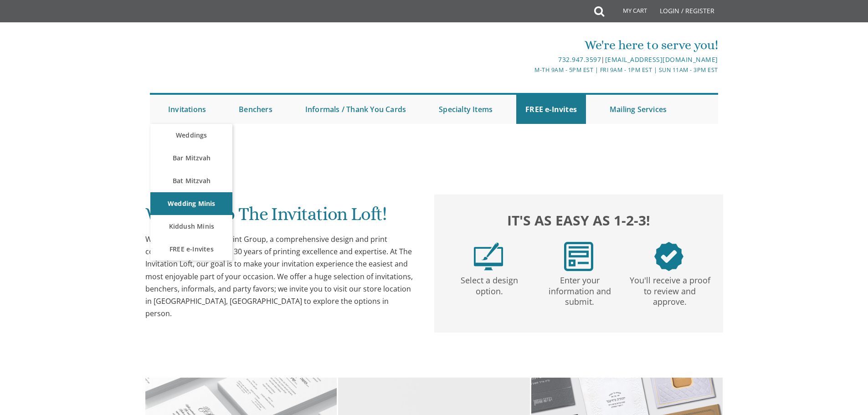 The height and width of the screenshot is (415, 868). What do you see at coordinates (187, 109) in the screenshot?
I see `a: Invitations` at bounding box center [187, 109].